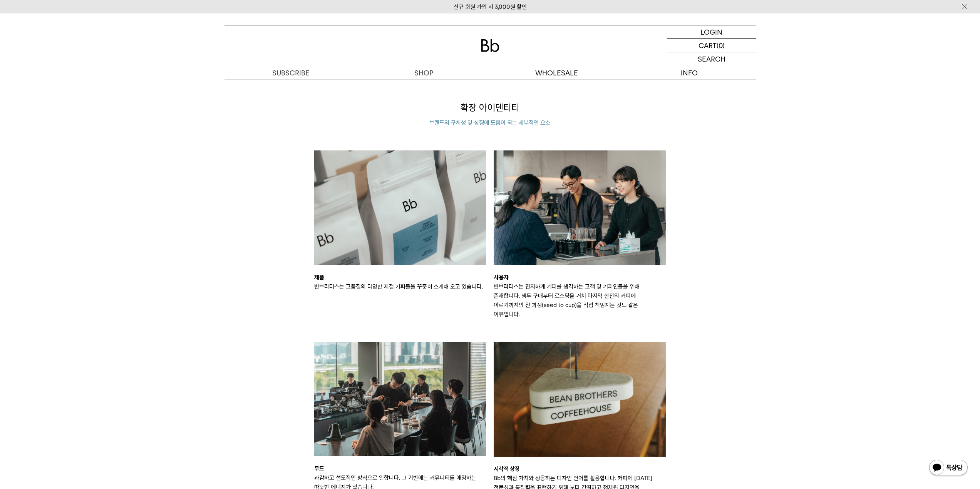 The height and width of the screenshot is (489, 980). Describe the element at coordinates (720, 46) in the screenshot. I see `p: (0)` at that location.